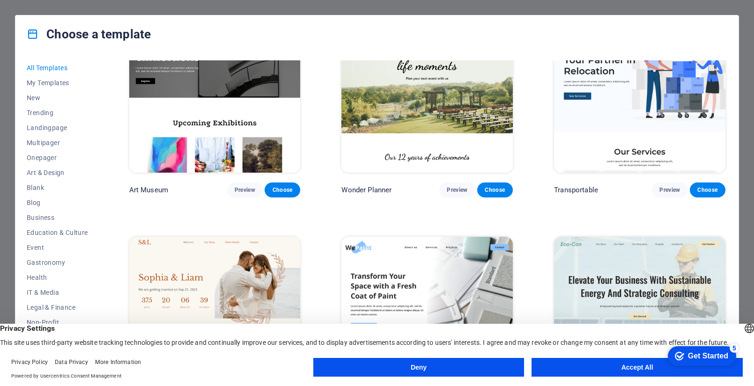  I want to click on button: Blog, so click(57, 203).